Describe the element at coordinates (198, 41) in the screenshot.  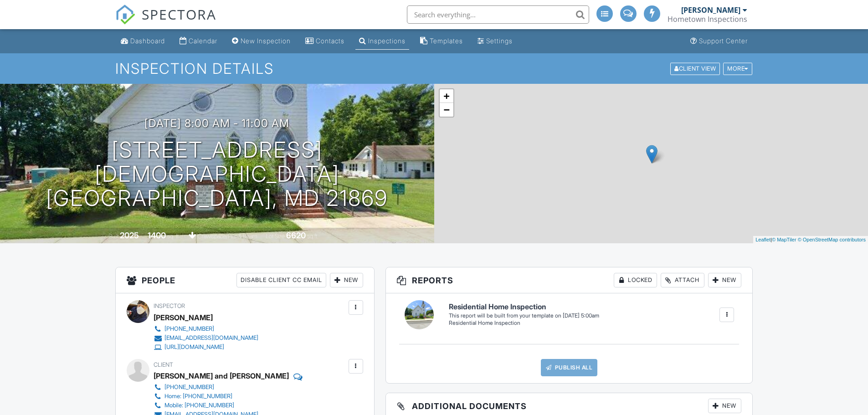
I see `a: Calendar` at that location.